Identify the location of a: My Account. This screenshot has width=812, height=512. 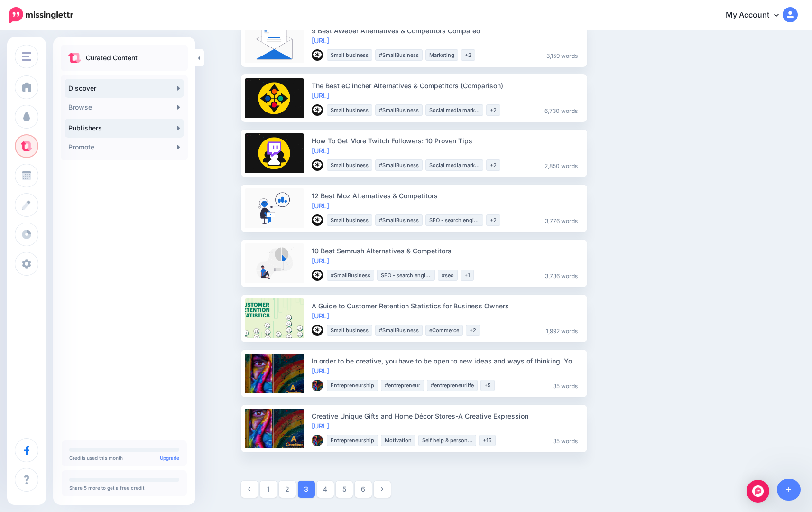
(757, 15).